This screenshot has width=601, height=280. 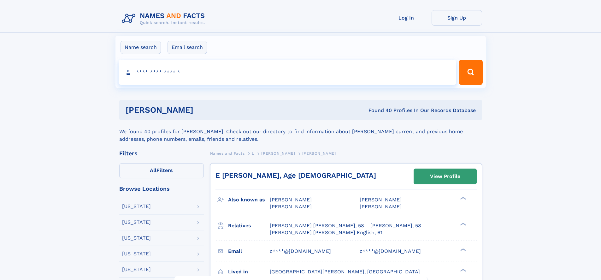 What do you see at coordinates (227, 153) in the screenshot?
I see `a: Names and Facts` at bounding box center [227, 153].